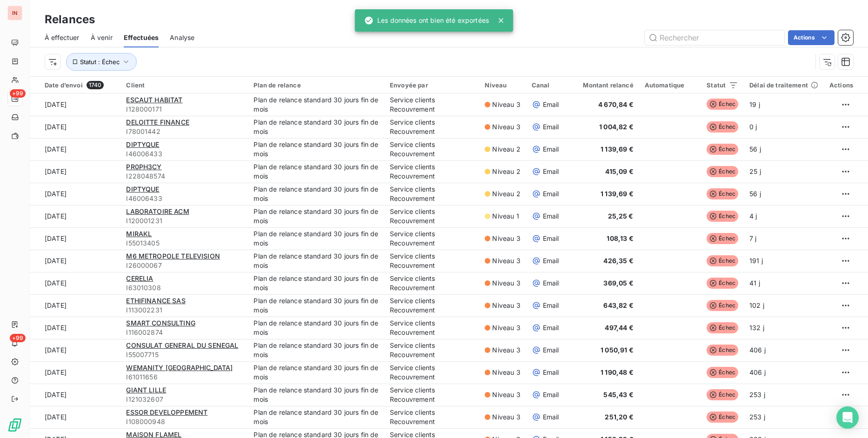 The width and height of the screenshot is (868, 438). What do you see at coordinates (722, 85) in the screenshot?
I see `div: Statut` at bounding box center [722, 85].